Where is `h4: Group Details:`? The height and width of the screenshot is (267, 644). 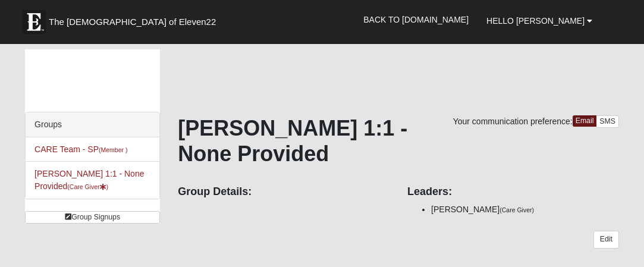
h4: Group Details: is located at coordinates (284, 192).